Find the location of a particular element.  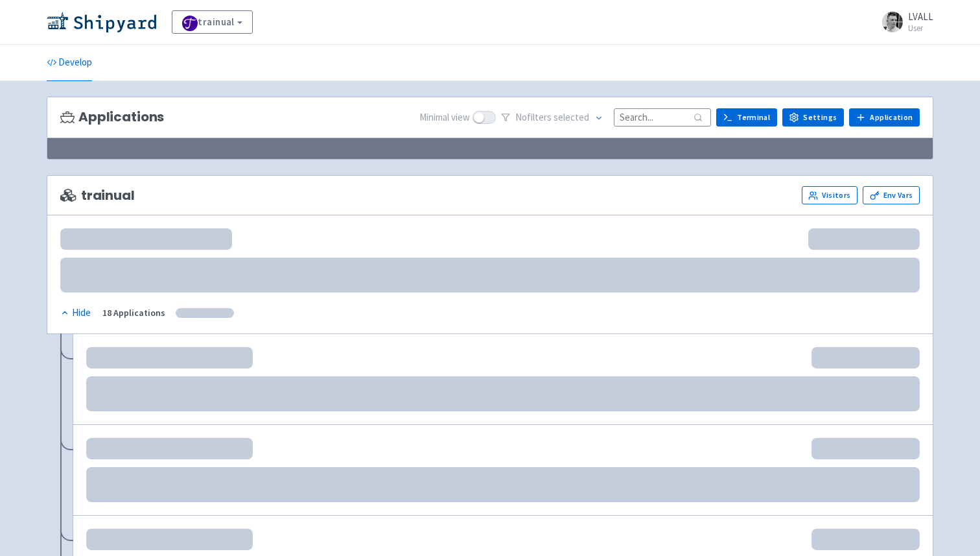

a: Terminal is located at coordinates (746, 117).